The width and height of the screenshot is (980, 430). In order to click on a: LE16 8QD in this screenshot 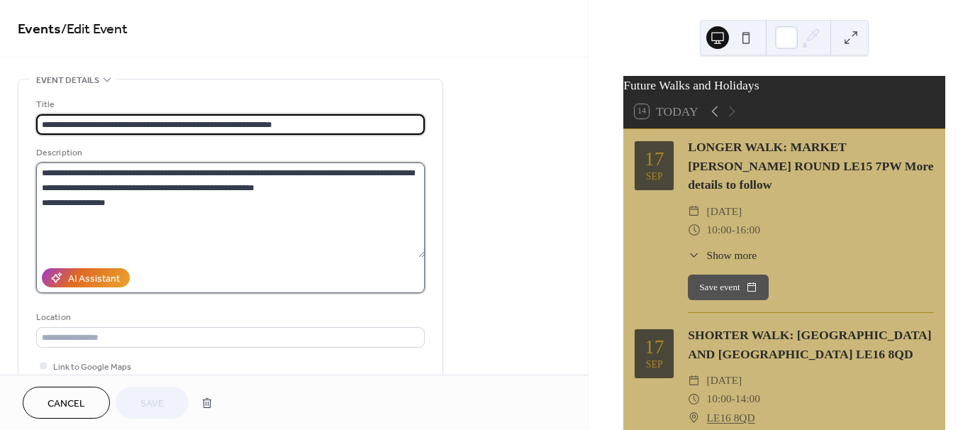, I will do `click(732, 417)`.